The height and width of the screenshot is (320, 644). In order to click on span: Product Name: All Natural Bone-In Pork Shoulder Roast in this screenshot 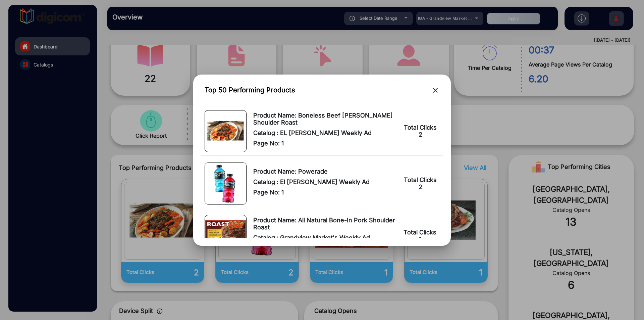, I will do `click(324, 224)`.